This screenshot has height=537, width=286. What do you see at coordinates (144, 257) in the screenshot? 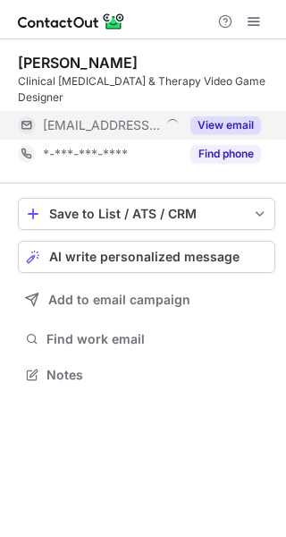
I see `span: AI write personalized message` at bounding box center [144, 257].